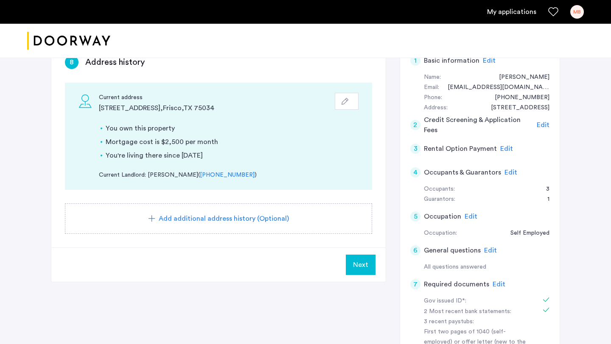  I want to click on a: My application, so click(511, 12).